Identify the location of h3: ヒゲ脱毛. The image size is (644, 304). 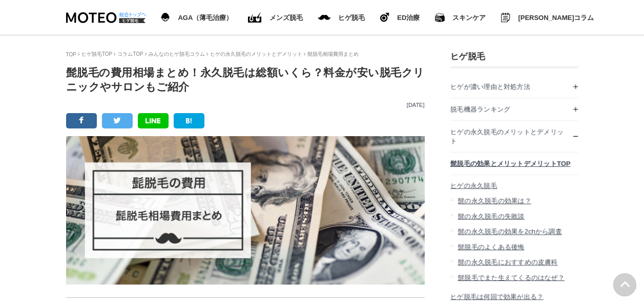
(514, 57).